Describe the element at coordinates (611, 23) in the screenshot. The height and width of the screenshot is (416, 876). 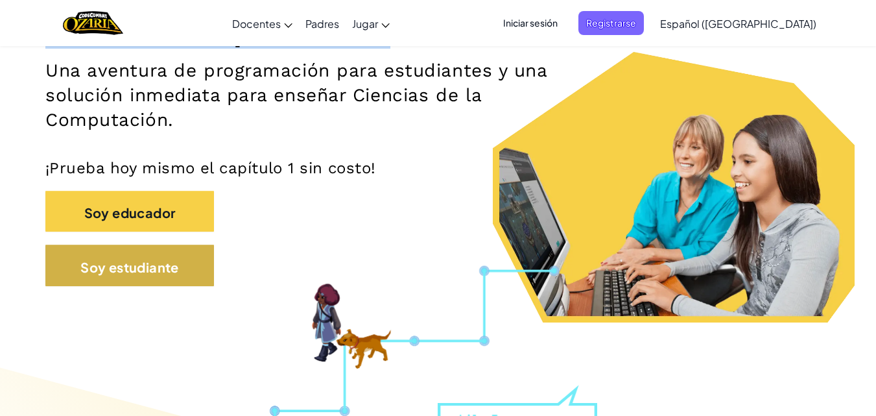
I see `button: Registrarse` at that location.